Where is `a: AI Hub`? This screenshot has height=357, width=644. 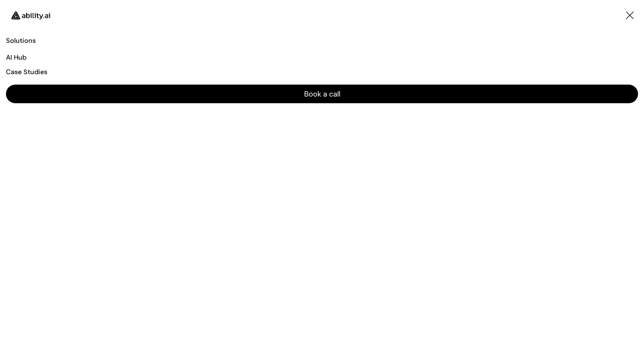 a: AI Hub is located at coordinates (16, 57).